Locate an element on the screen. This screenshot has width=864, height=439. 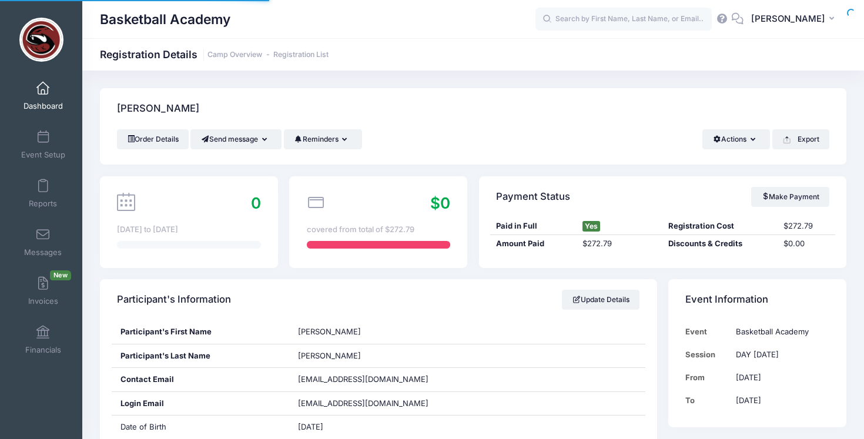
div: Registration Cost is located at coordinates (720, 226).